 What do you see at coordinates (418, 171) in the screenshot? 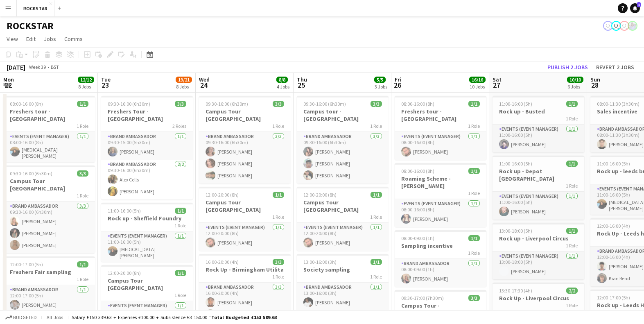
I see `span: 08:00-16:00 (8h)` at bounding box center [418, 171].